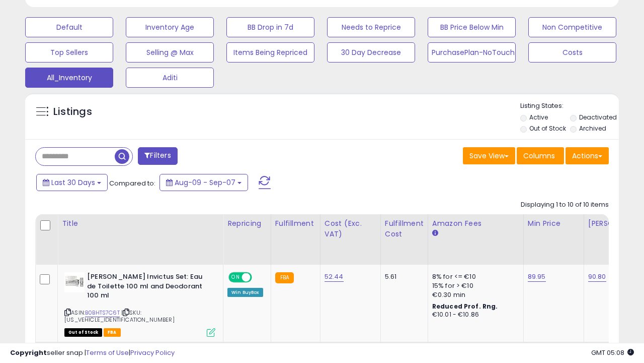  Describe the element at coordinates (72, 182) in the screenshot. I see `button: Last 30 Days` at that location.